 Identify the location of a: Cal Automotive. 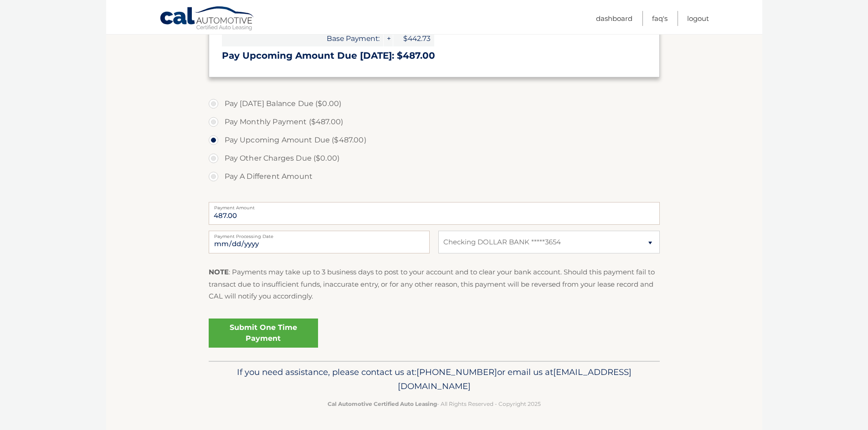
(207, 19).